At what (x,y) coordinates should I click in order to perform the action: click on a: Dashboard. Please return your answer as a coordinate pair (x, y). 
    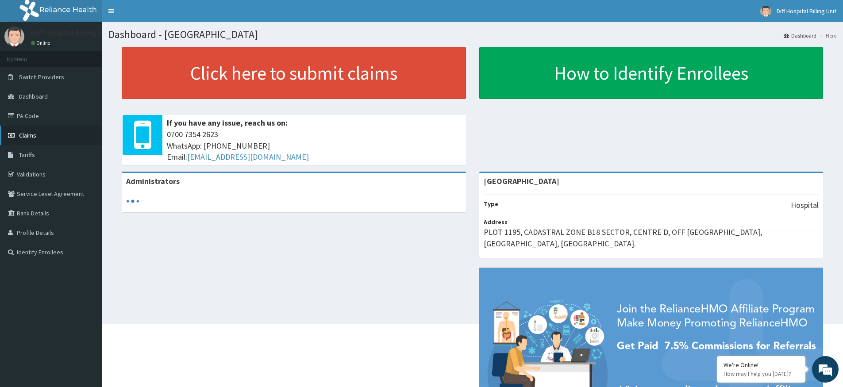
    Looking at the image, I should click on (800, 35).